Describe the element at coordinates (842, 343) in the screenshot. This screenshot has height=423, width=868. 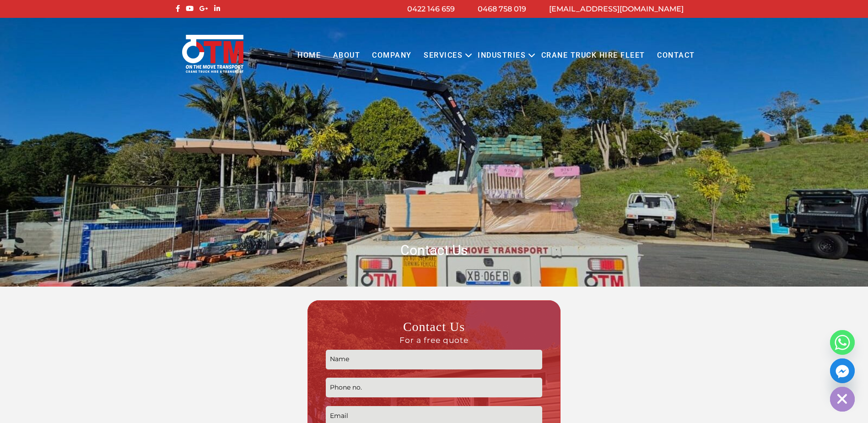
I see `a: Whatsapp` at that location.